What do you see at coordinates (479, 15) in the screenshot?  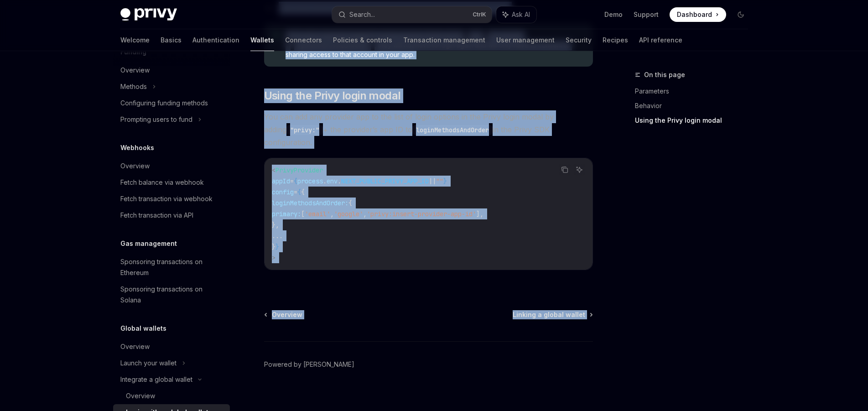 I see `span: Ctrl K` at bounding box center [479, 15].